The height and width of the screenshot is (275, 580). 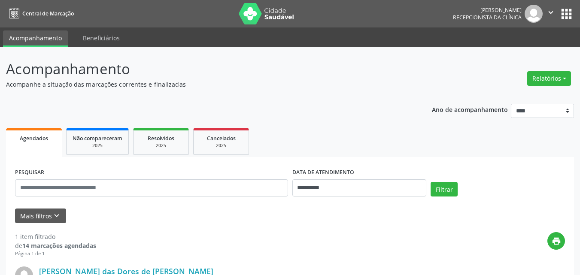 I want to click on i: print, so click(x=556, y=241).